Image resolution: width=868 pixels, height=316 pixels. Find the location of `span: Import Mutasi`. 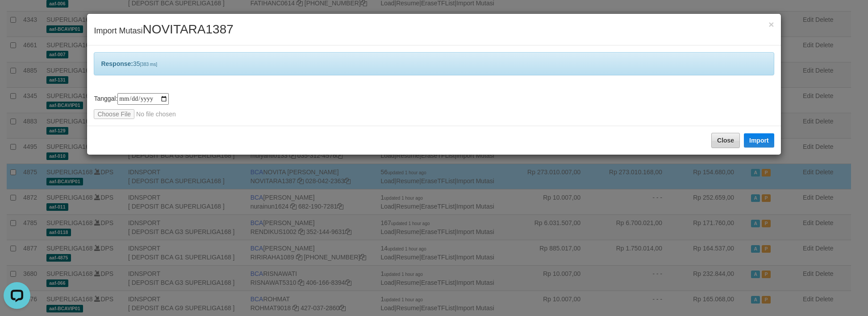

span: Import Mutasi is located at coordinates (163, 31).